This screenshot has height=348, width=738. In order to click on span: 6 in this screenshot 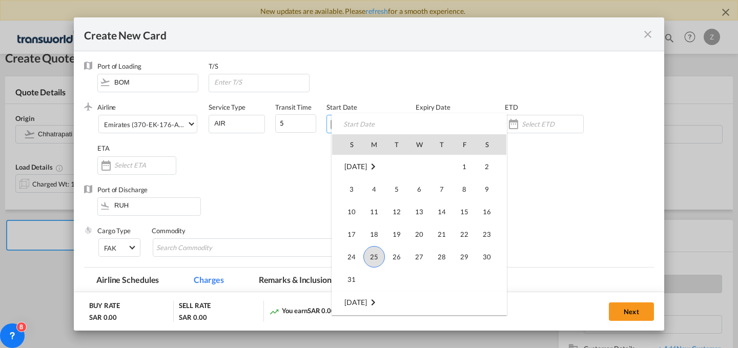, I will do `click(419, 189)`.